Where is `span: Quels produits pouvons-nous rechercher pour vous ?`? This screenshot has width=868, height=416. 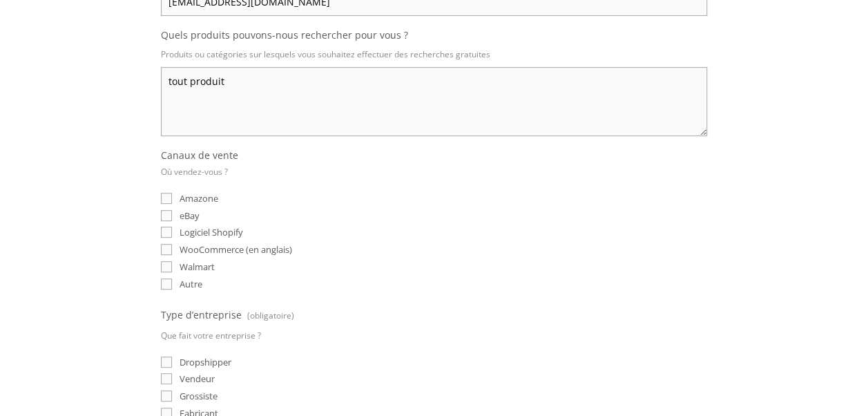 span: Quels produits pouvons-nous rechercher pour vous ? is located at coordinates (284, 35).